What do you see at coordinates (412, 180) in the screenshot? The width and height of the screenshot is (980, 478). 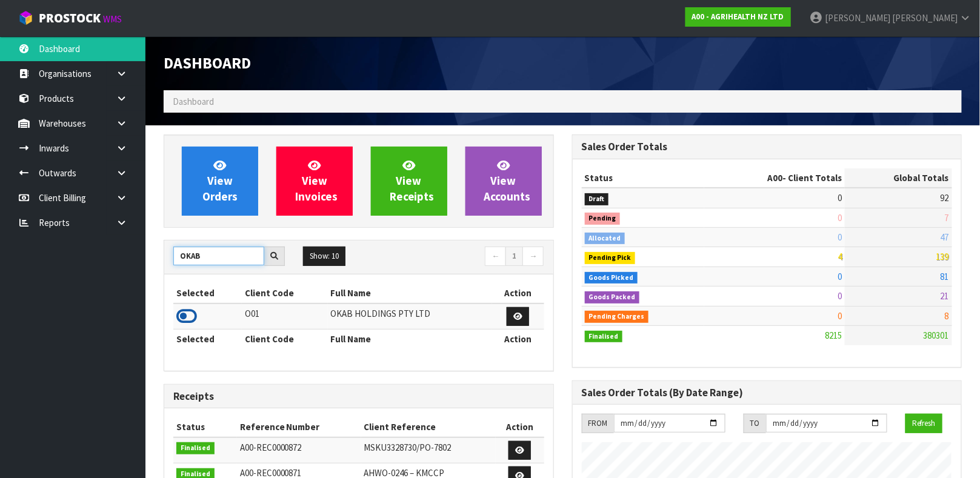 I see `span: View Receipts` at bounding box center [412, 180].